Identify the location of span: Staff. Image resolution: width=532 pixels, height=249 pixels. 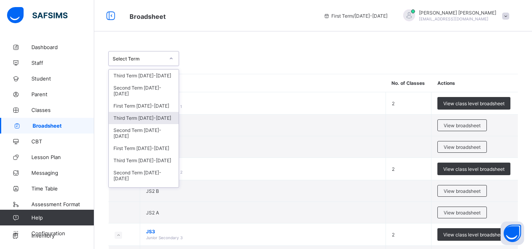
(63, 63).